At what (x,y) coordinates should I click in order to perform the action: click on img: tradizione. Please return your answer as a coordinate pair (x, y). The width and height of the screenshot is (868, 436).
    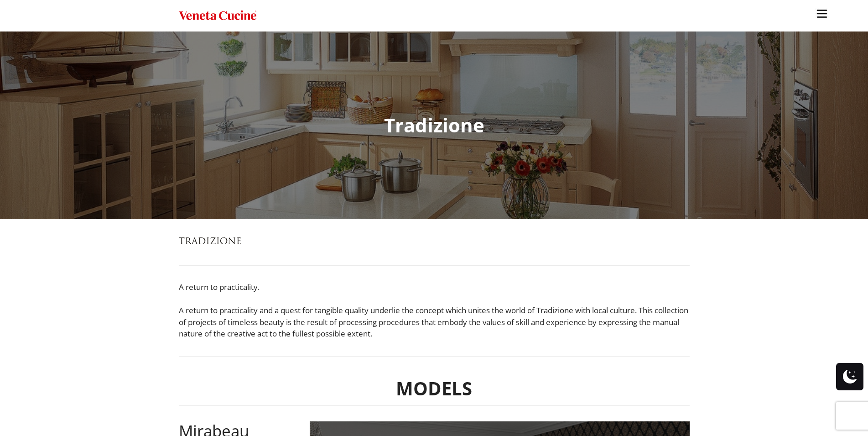
    Looking at the image, I should click on (210, 241).